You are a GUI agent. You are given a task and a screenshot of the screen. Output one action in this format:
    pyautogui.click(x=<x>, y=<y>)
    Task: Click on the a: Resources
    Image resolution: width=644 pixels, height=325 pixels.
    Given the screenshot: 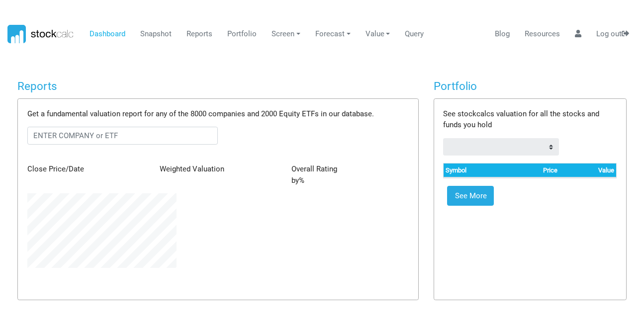 What is the action you would take?
    pyautogui.click(x=542, y=34)
    